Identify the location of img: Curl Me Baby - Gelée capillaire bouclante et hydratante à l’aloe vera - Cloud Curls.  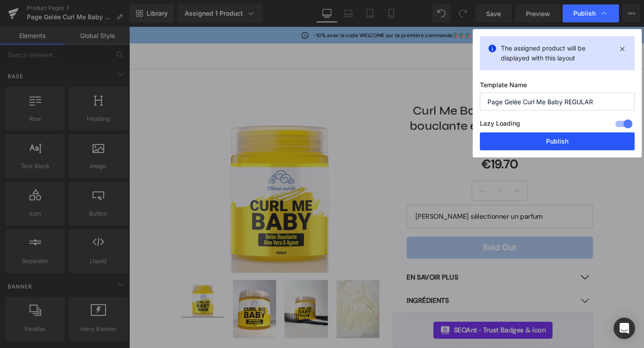
(77, 285).